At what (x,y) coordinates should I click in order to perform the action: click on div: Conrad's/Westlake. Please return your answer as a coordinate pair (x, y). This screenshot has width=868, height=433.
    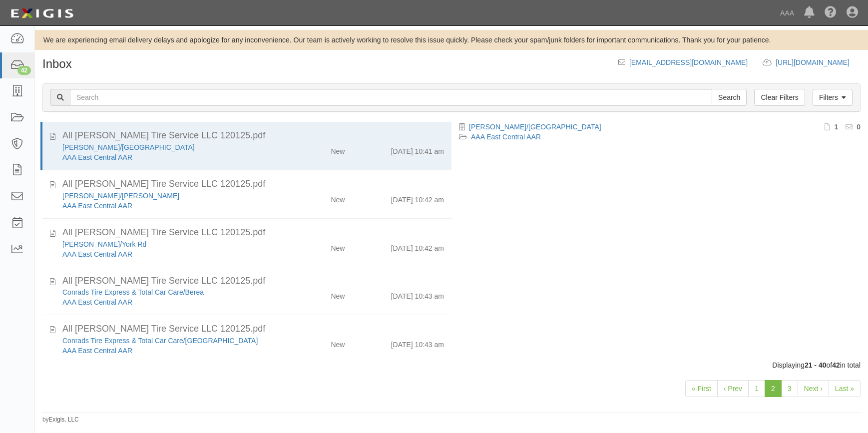
    Looking at the image, I should click on (170, 147).